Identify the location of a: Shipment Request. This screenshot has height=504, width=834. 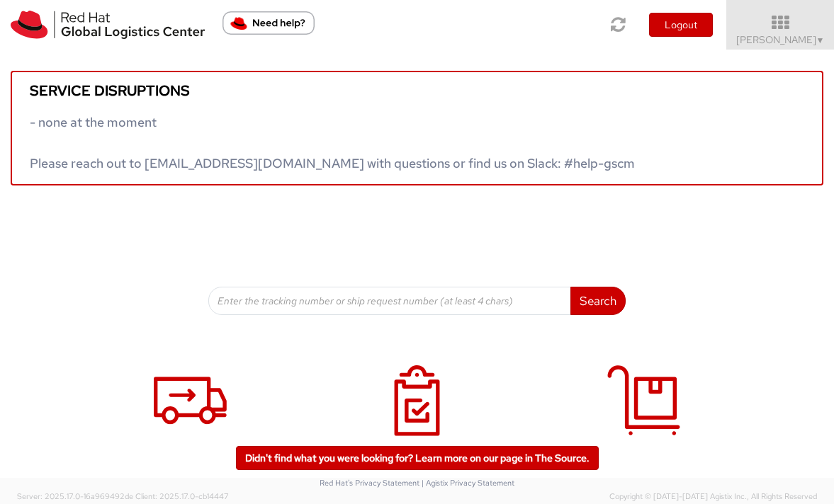
(191, 416).